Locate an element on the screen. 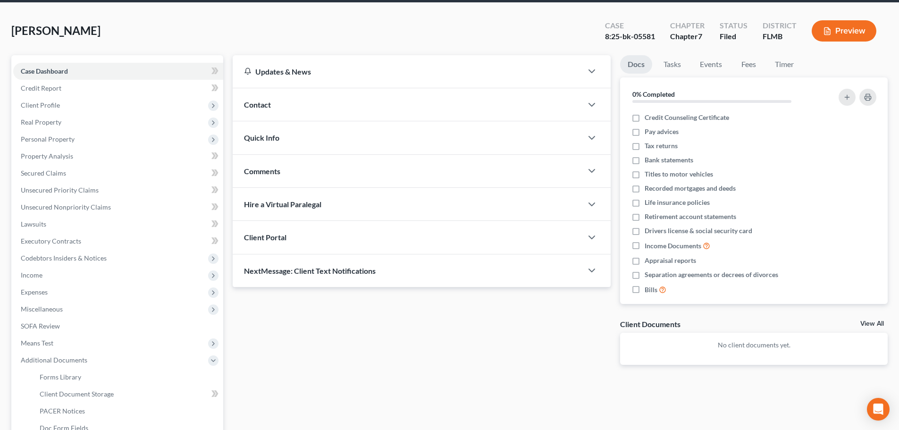 The height and width of the screenshot is (430, 899). a: Events is located at coordinates (711, 64).